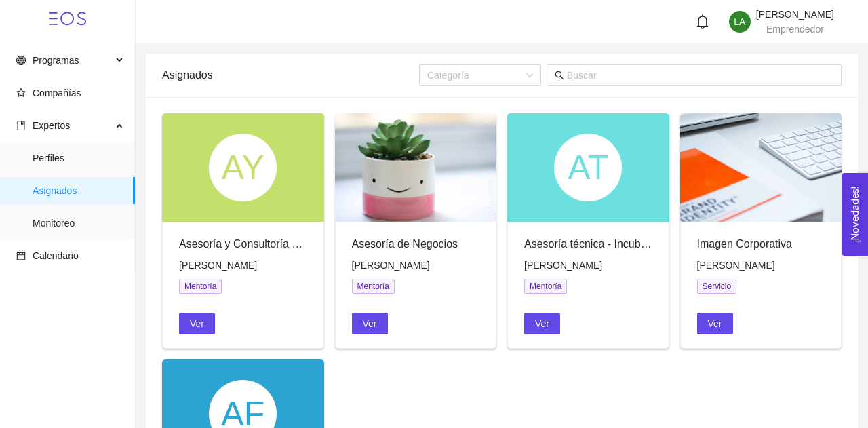 This screenshot has height=428, width=868. What do you see at coordinates (21, 60) in the screenshot?
I see `span: global` at bounding box center [21, 60].